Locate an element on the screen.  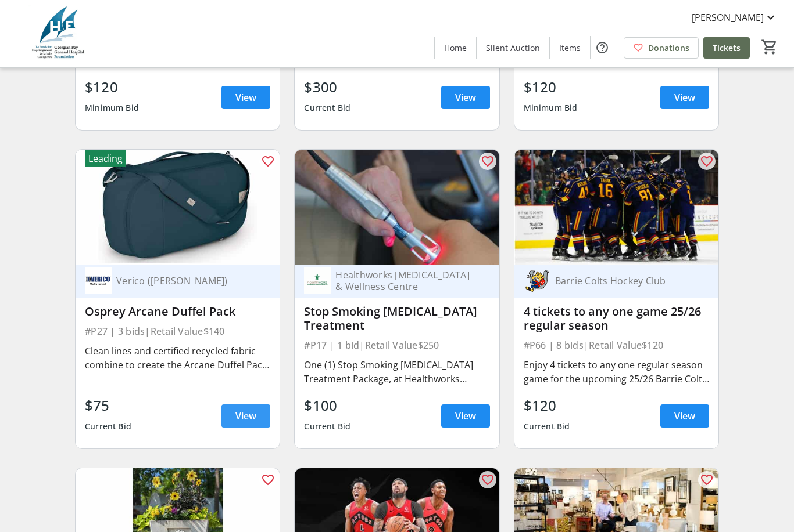
span: Items is located at coordinates (570, 47).